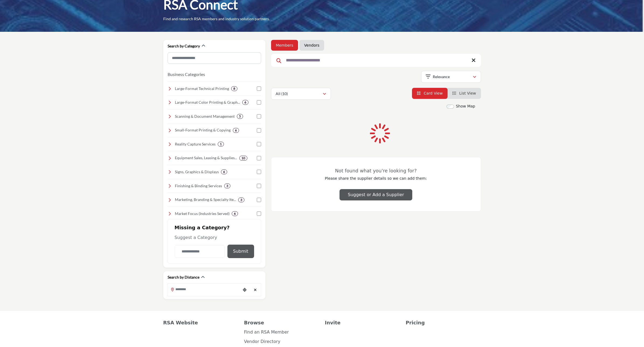 The height and width of the screenshot is (347, 644). Describe the element at coordinates (206, 158) in the screenshot. I see `h4: Equipment Sales, Leasing & Supplies: Equipment sales, leasing, service, and resale of plotters, s...` at that location.